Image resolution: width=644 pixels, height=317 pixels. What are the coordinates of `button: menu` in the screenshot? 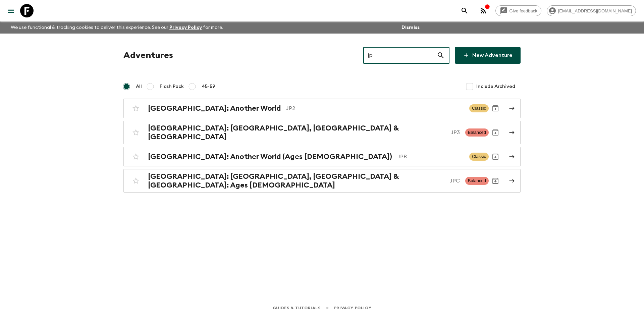 It's located at (11, 11).